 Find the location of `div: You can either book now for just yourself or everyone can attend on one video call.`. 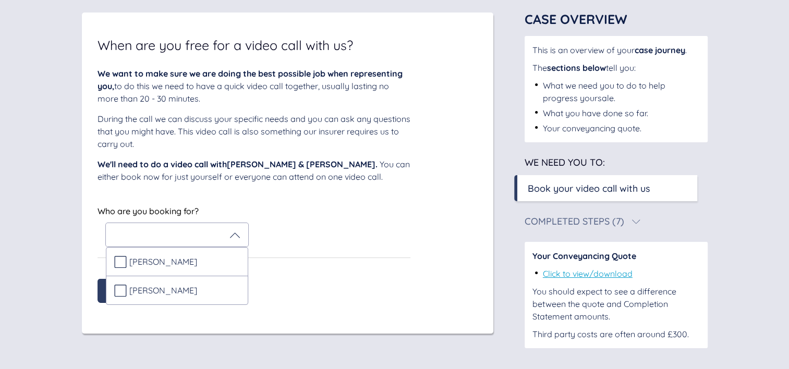

div: You can either book now for just yourself or everyone can attend on one video call. is located at coordinates (254, 171).